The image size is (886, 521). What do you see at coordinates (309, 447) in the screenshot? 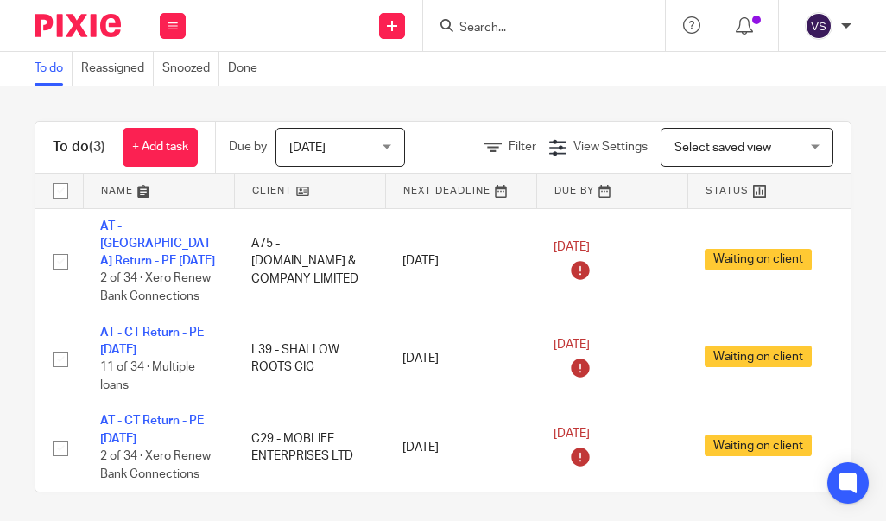
I see `td: C29 - MOBLIFE ENTERPRISES LTD` at bounding box center [309, 447].